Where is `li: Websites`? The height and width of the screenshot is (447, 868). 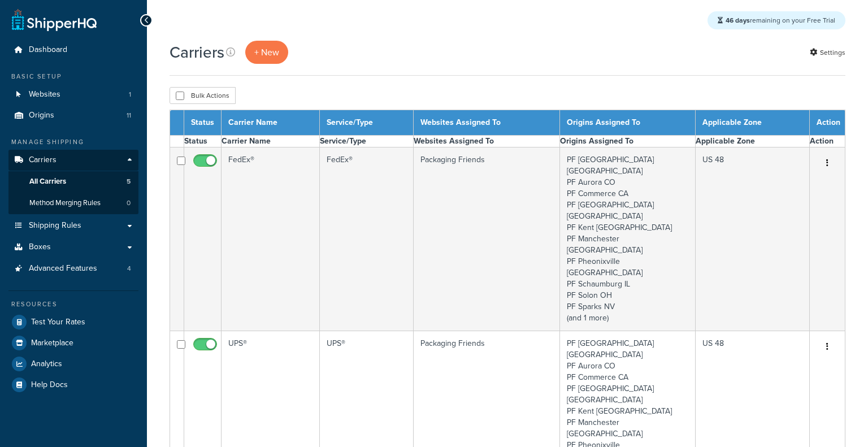 li: Websites is located at coordinates (74, 94).